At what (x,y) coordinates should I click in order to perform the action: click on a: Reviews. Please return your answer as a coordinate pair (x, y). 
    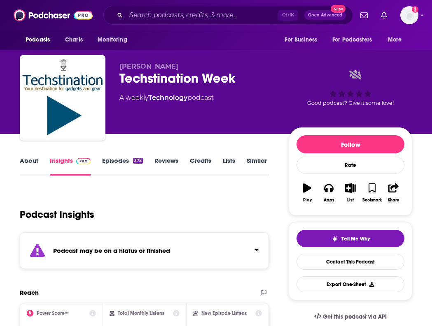
    Looking at the image, I should click on (166, 166).